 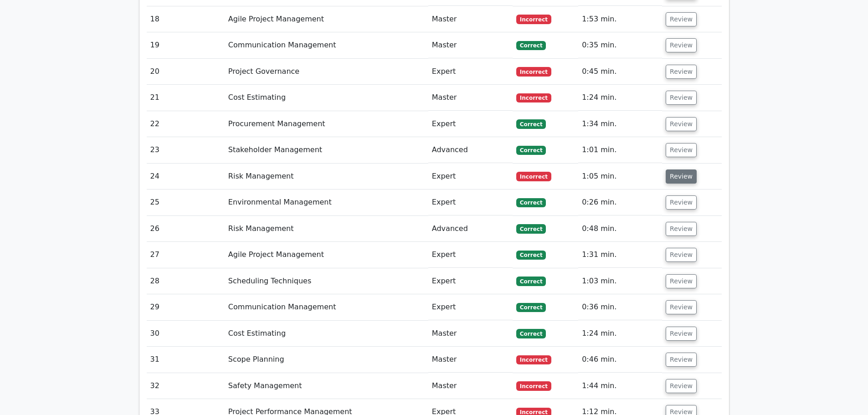 I want to click on td: 22, so click(x=186, y=124).